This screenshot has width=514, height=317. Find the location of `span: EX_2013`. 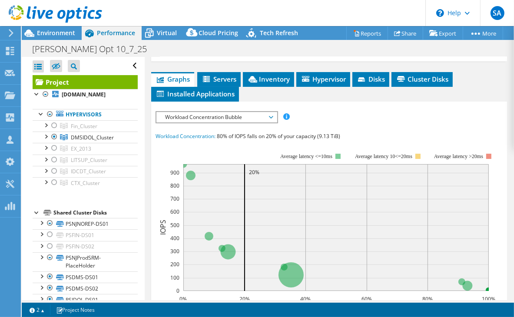

span: EX_2013 is located at coordinates (81, 149).